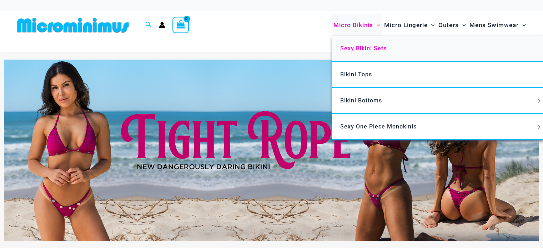 The height and width of the screenshot is (248, 543). I want to click on span: Sexy Bikini Sets, so click(364, 48).